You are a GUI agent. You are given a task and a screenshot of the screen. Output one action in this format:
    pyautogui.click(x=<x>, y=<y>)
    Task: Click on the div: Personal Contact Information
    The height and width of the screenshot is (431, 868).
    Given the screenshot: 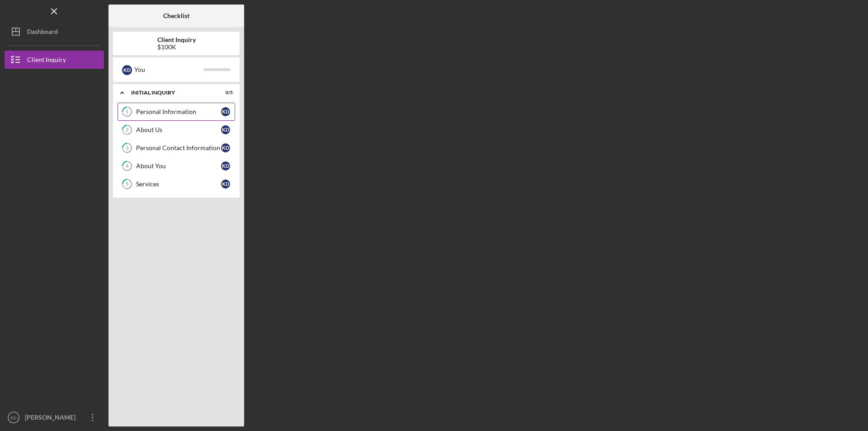 What is the action you would take?
    pyautogui.click(x=178, y=148)
    